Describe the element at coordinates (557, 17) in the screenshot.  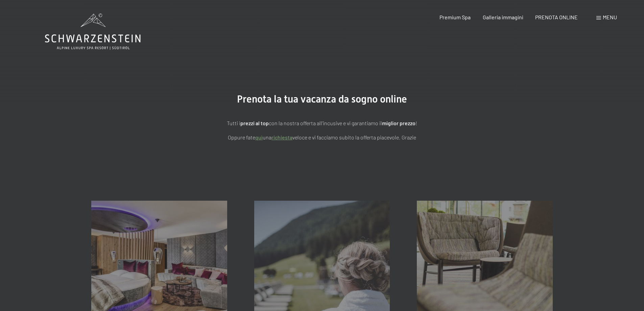
I see `span: PRENOTA ONLINE` at that location.